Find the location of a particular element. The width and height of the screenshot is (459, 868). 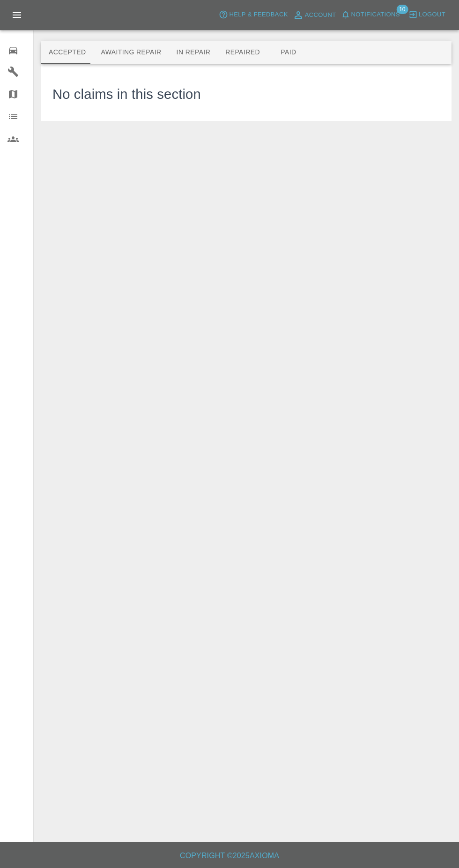

a: Account is located at coordinates (315, 15).